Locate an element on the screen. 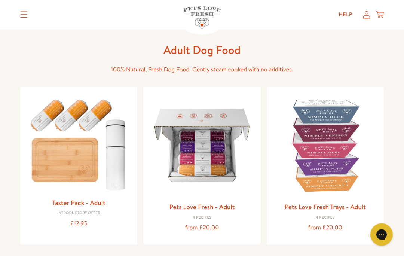  img: Pets Love Fresh is located at coordinates (202, 18).